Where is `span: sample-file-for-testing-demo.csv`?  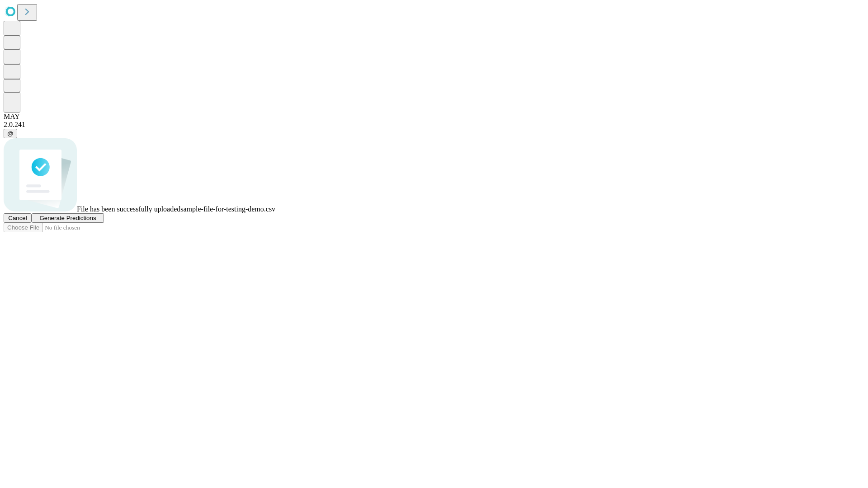
span: sample-file-for-testing-demo.csv is located at coordinates (228, 209).